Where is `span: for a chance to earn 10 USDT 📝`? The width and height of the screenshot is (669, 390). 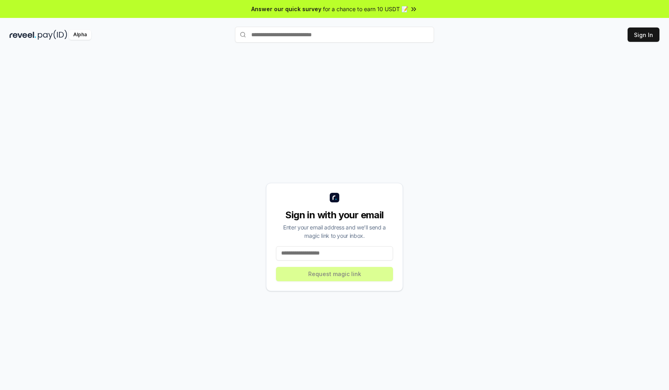 span: for a chance to earn 10 USDT 📝 is located at coordinates (365, 9).